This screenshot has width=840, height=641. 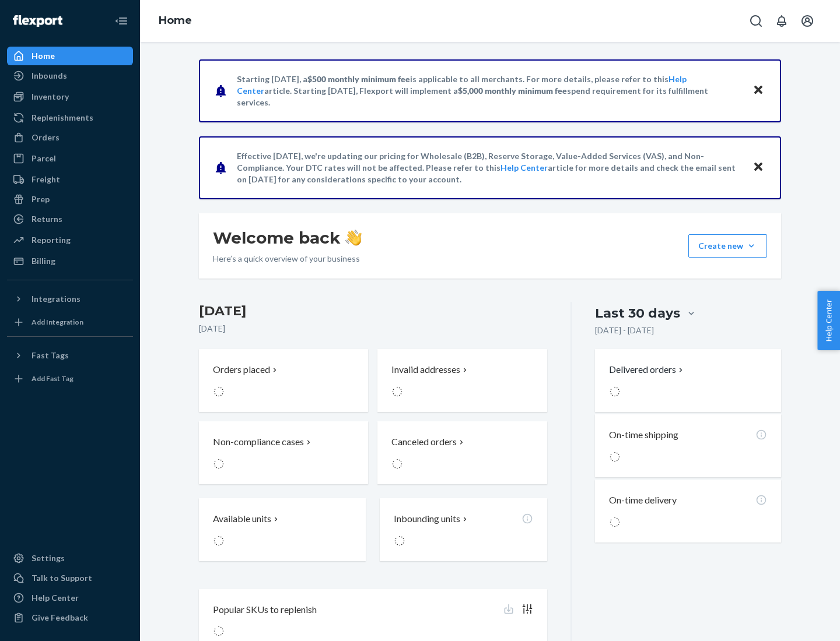 What do you see at coordinates (265, 610) in the screenshot?
I see `p: Popular SKUs to replenish` at bounding box center [265, 610].